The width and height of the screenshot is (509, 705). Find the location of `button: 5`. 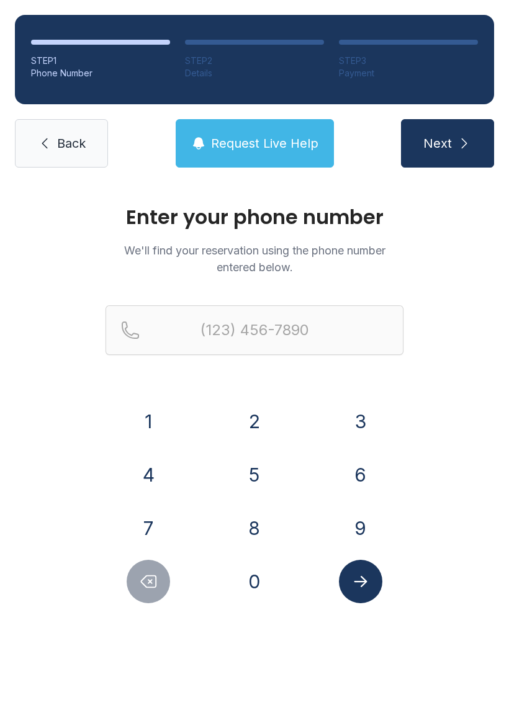

button: 5 is located at coordinates (254, 475).